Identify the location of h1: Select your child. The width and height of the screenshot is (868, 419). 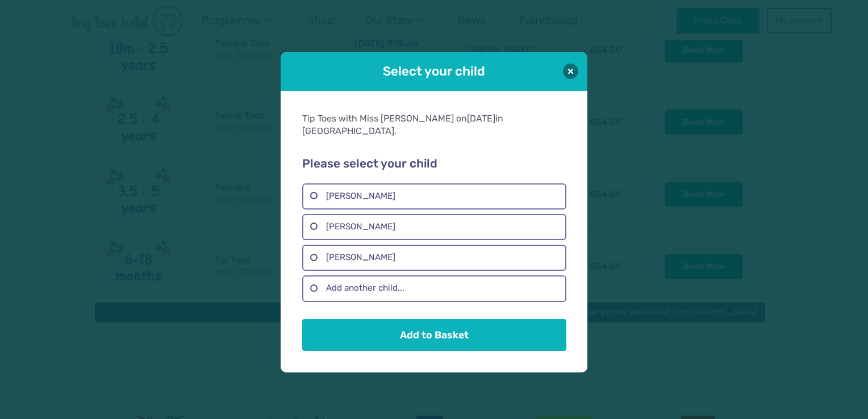
(434, 71).